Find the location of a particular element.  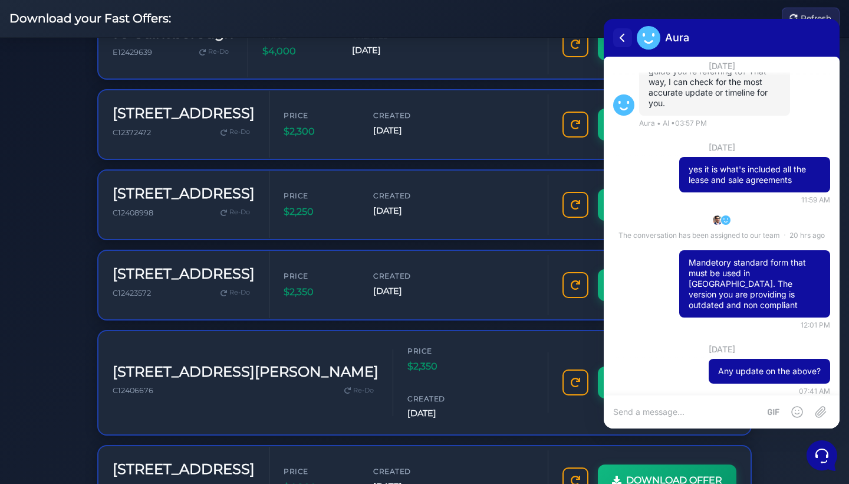

p: Any update on the above? is located at coordinates (166, 352).